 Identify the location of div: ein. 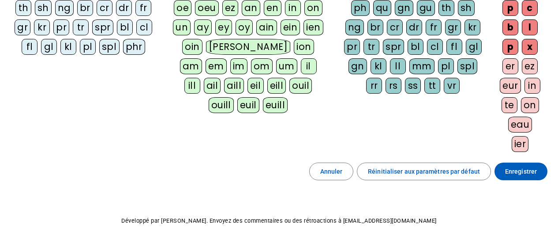
(290, 27).